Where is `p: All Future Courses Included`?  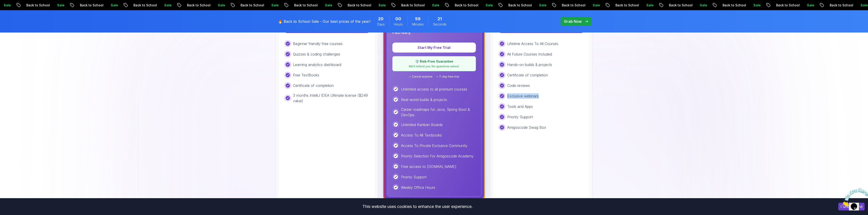 p: All Future Courses Included is located at coordinates (530, 54).